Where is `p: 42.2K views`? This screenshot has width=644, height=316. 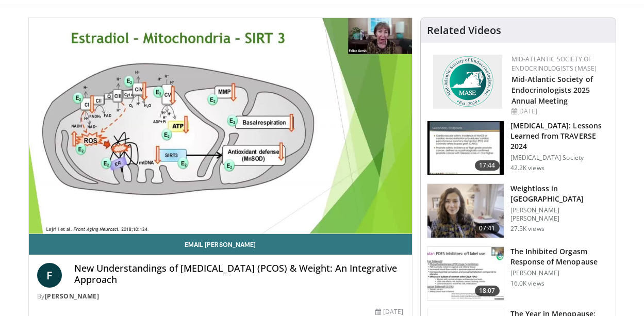
p: 42.2K views is located at coordinates (527, 168).